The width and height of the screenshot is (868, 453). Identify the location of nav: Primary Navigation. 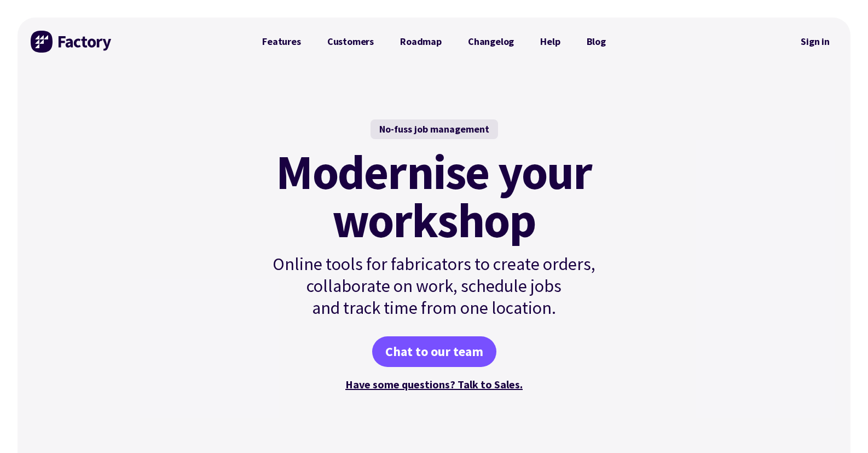
(434, 41).